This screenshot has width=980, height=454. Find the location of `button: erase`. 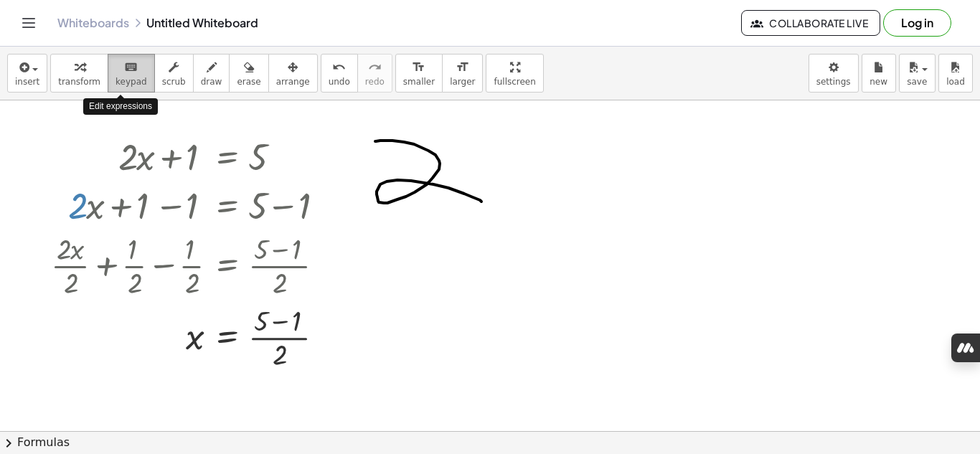

button: erase is located at coordinates (249, 73).